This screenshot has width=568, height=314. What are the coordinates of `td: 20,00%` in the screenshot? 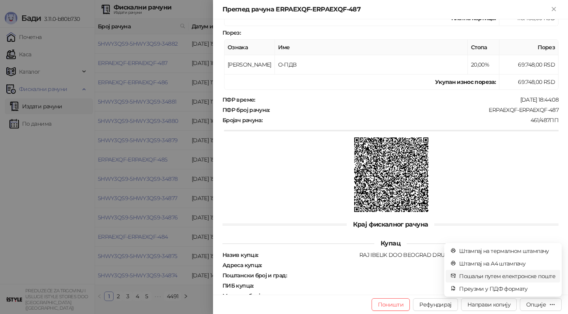 It's located at (483, 65).